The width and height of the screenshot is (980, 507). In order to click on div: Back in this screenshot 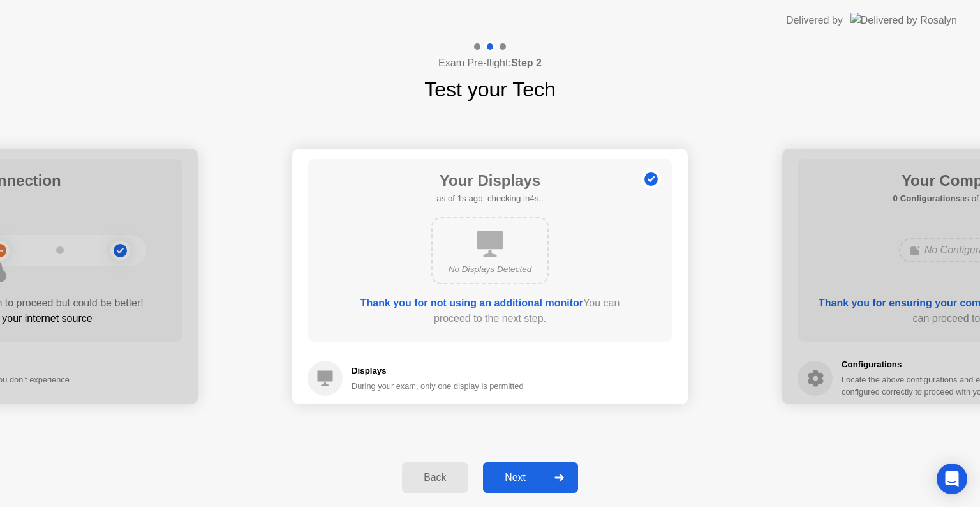, I will do `click(434, 477)`.